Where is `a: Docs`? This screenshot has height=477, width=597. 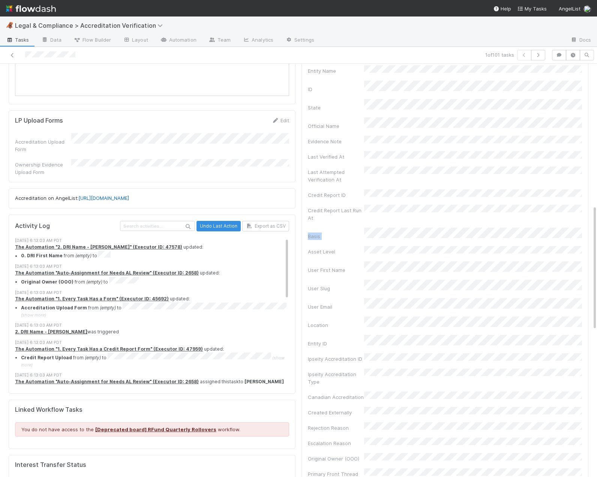
a: Docs is located at coordinates (581, 41).